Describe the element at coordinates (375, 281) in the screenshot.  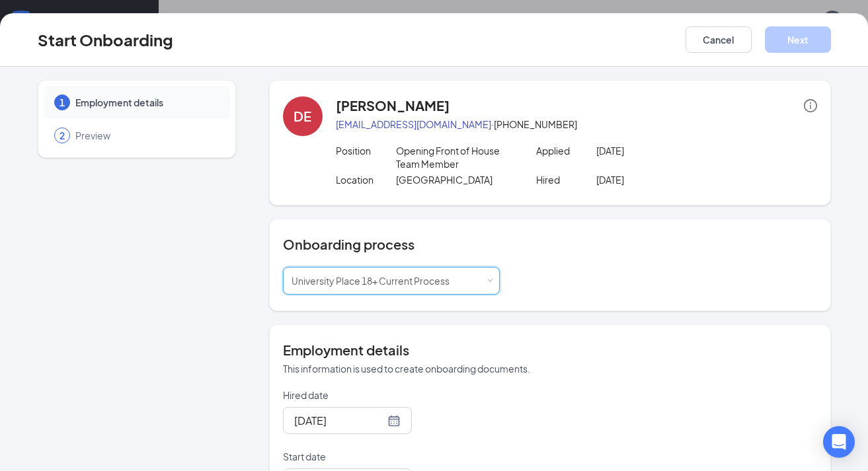
I see `div: [object Object]` at that location.